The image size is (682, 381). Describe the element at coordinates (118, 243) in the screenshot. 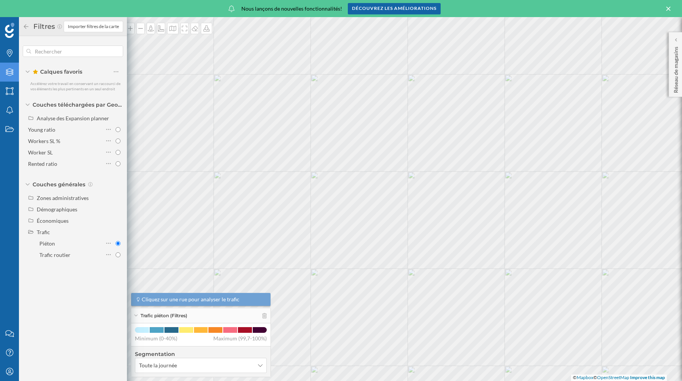

I see `input: Piéton` at that location.